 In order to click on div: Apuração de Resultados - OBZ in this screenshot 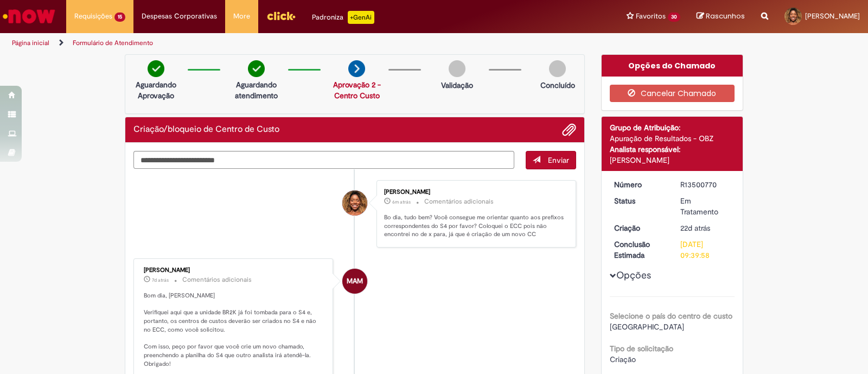, I will do `click(672, 138)`.